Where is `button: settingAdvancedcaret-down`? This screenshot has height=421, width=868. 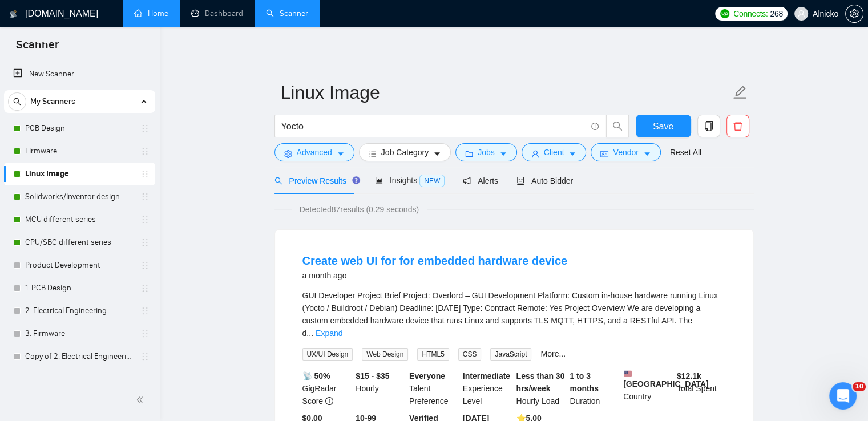 button: settingAdvancedcaret-down is located at coordinates (314, 153).